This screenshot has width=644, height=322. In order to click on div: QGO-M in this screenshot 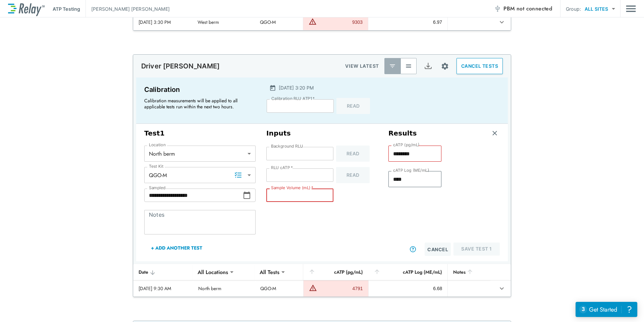, I will do `click(200, 175)`.